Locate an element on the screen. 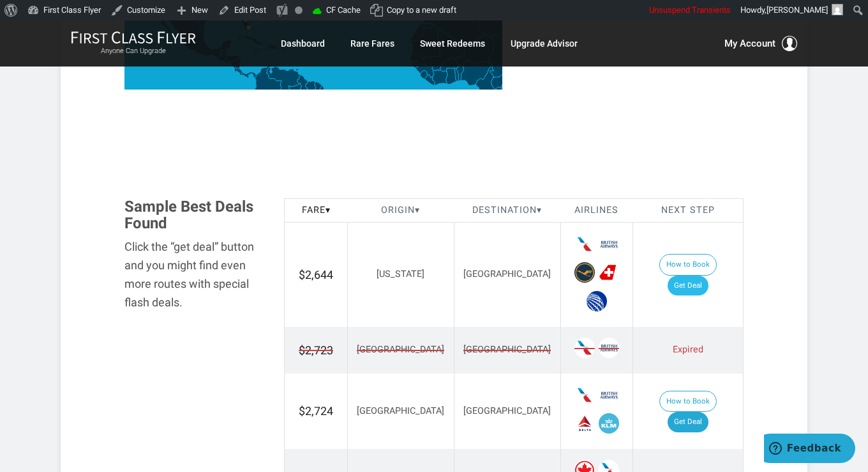 The image size is (868, 472). path: Venezuela is located at coordinates (283, 80).